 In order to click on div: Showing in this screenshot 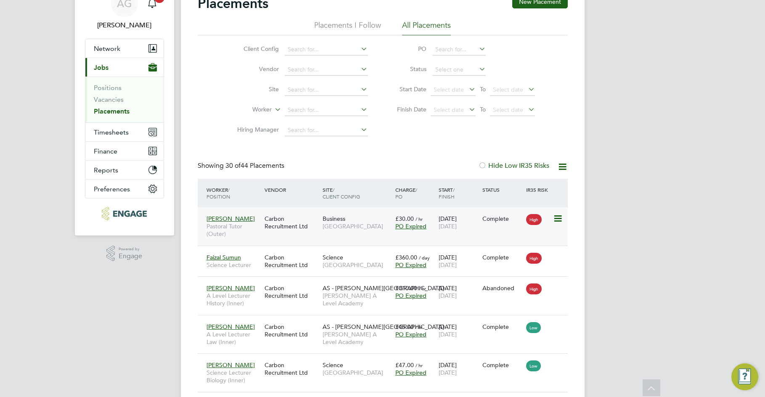, I will do `click(242, 166)`.